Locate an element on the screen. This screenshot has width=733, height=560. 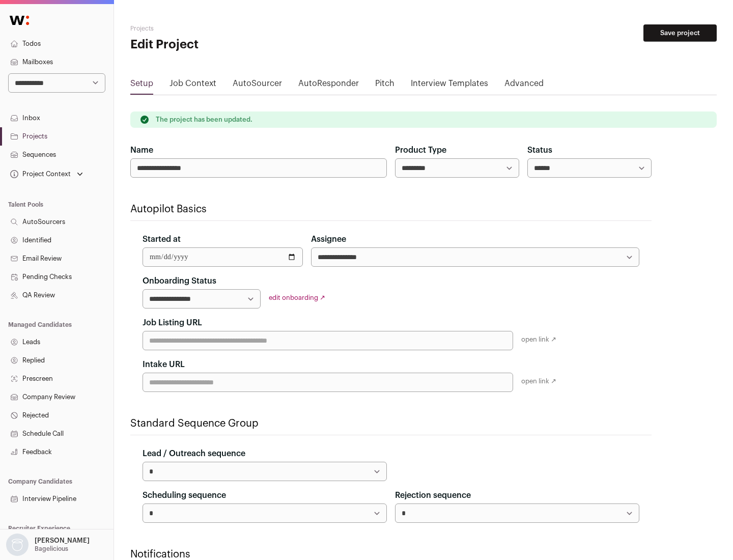
a: Interview Templates is located at coordinates (449, 85).